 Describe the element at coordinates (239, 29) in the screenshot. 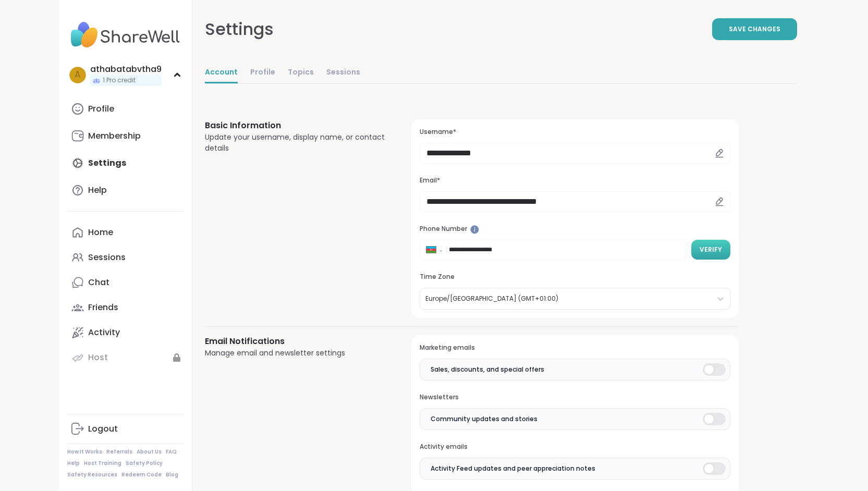

I see `div: Settings` at that location.